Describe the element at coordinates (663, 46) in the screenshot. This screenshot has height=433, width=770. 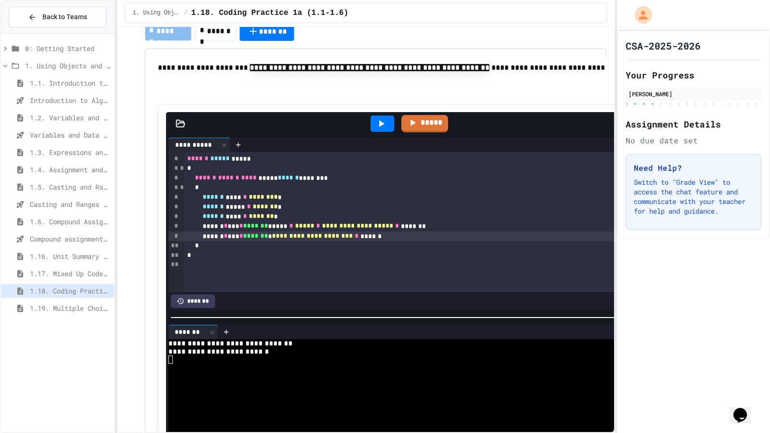
I see `h1: CSA-2025-2026` at that location.